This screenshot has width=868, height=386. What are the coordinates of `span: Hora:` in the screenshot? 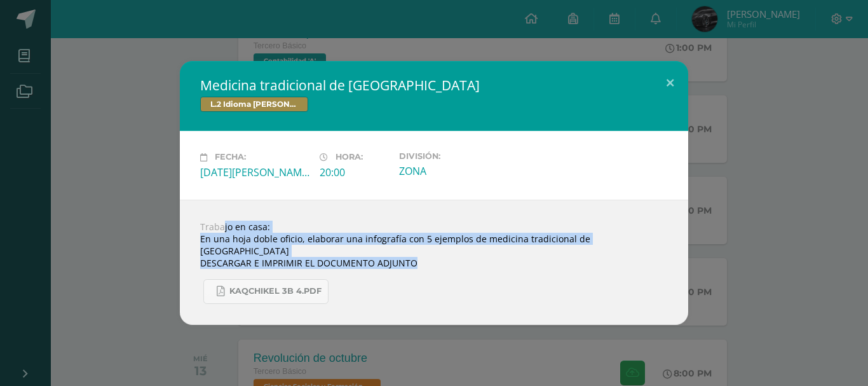 It's located at (349, 157).